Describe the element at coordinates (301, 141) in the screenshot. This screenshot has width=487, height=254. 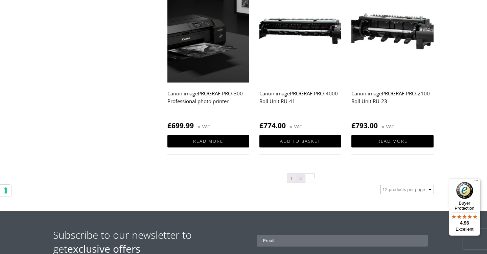
I see `a: Add to basket: “Canon imagePROGRAF PRO-4000 Roll Unit RU-41”` at that location.